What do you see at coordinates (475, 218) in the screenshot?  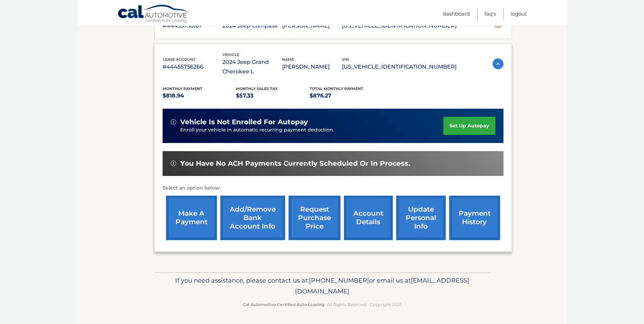 I see `a: payment history` at bounding box center [475, 218].